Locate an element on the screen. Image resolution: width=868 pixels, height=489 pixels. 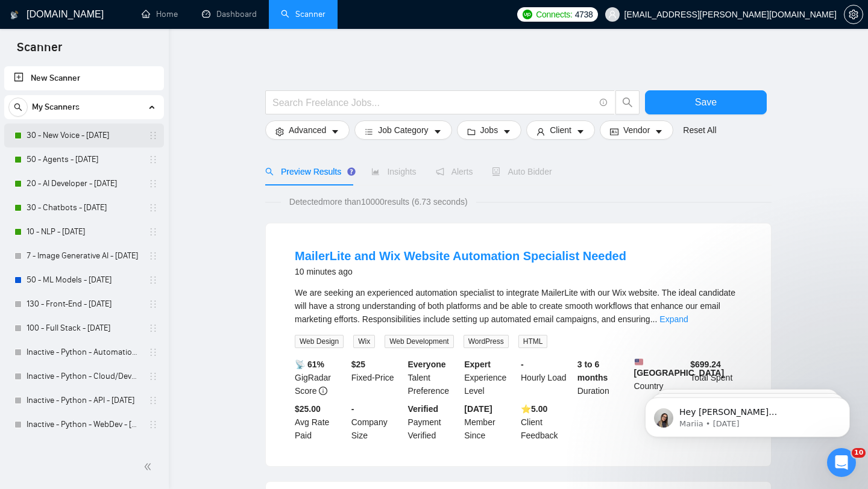
div: Duration is located at coordinates (604, 378).